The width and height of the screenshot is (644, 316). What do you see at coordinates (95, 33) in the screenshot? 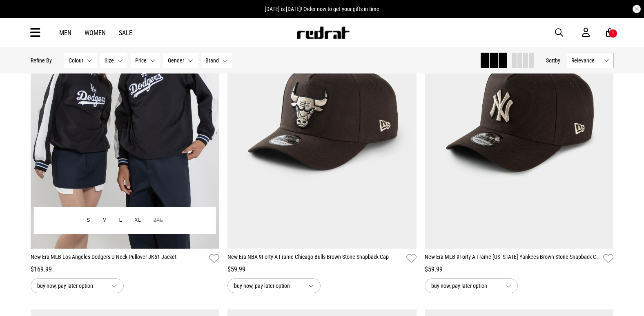
I see `a: Women` at bounding box center [95, 33].